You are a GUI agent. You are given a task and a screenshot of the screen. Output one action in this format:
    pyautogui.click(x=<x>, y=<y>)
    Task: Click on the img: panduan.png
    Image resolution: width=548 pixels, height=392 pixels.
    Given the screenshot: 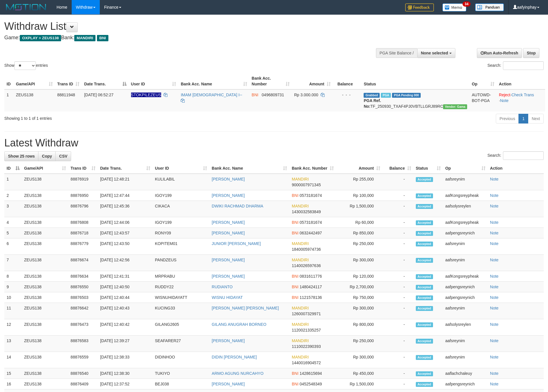 What is the action you would take?
    pyautogui.click(x=490, y=7)
    